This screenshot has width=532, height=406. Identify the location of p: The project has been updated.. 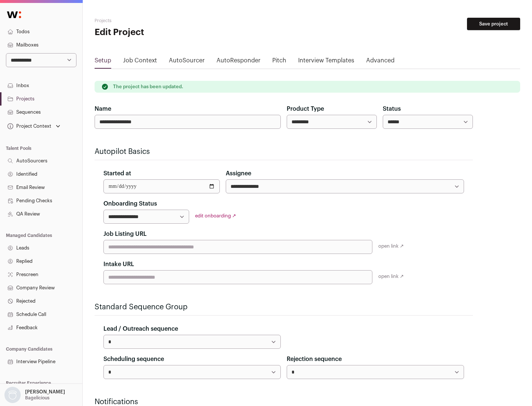
(148, 86).